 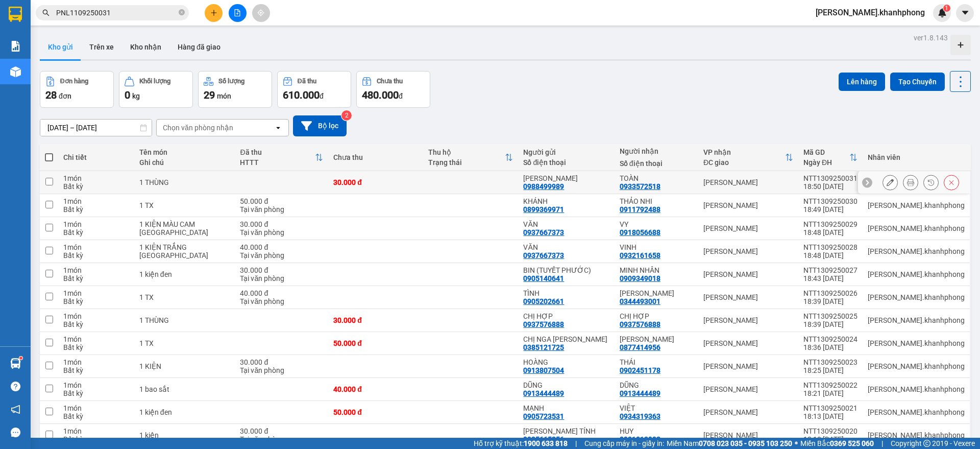 What do you see at coordinates (281, 202) in the screenshot?
I see `div: 50.000 đ` at bounding box center [281, 202].